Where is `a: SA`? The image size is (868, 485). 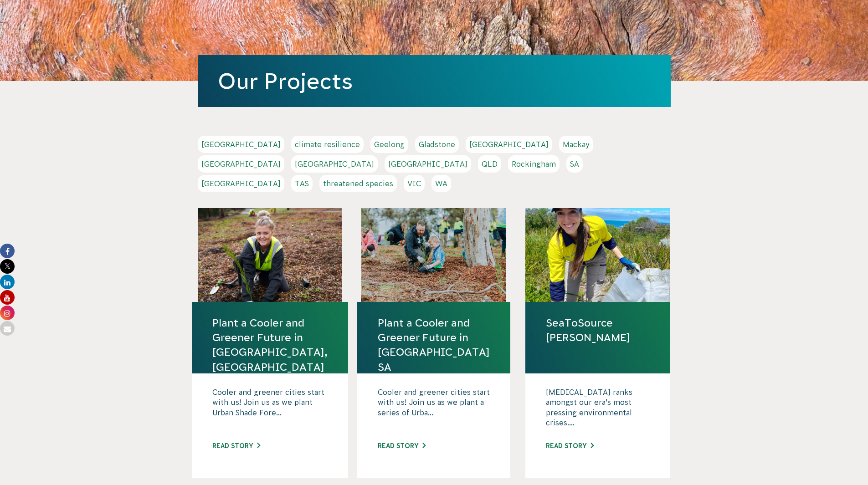 a: SA is located at coordinates (574, 164).